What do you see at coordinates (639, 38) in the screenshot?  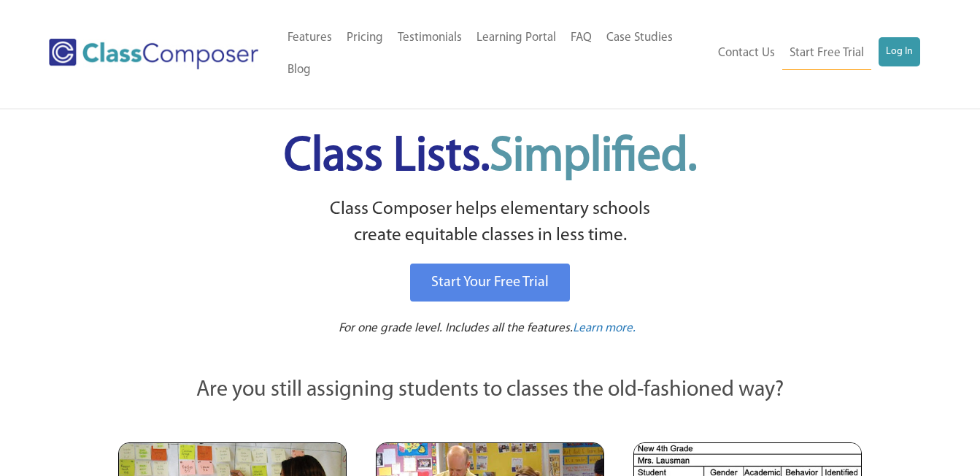 I see `a: Case Studies` at bounding box center [639, 38].